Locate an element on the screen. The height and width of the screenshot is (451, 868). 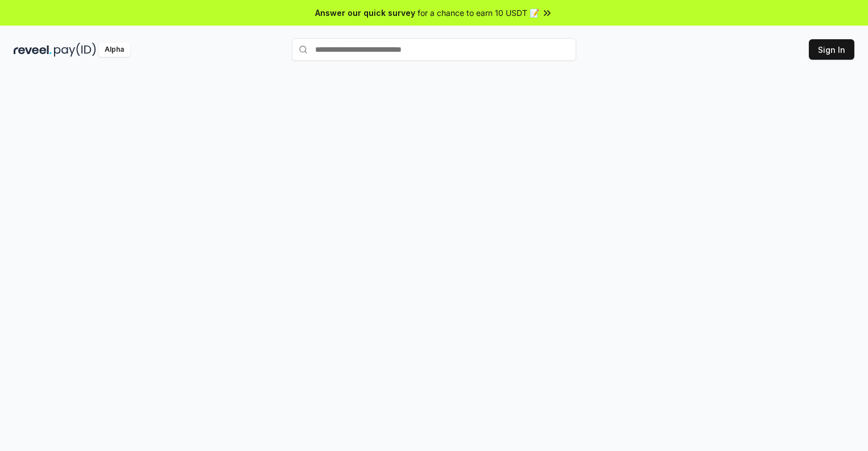
span: Answer our quick survey is located at coordinates (365, 13).